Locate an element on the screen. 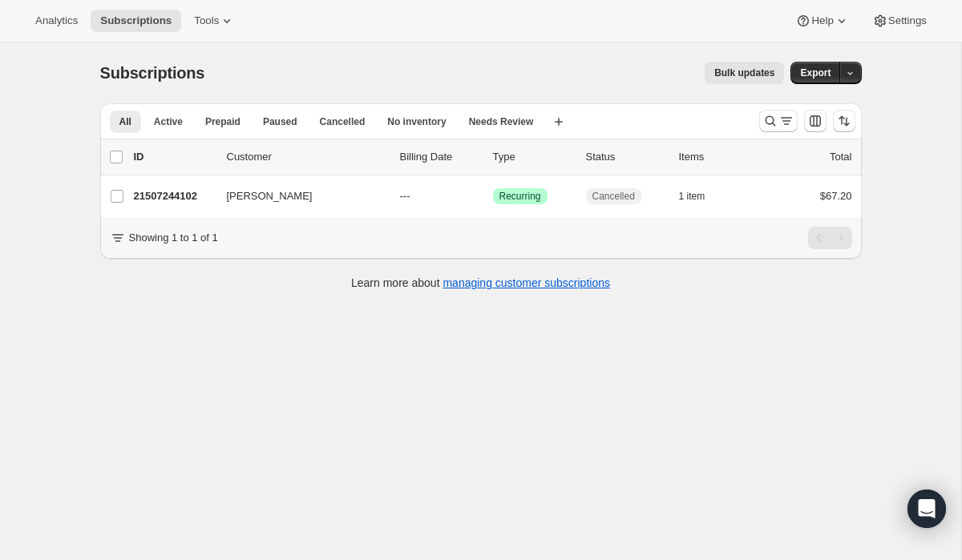  nav: Pagination is located at coordinates (830, 238).